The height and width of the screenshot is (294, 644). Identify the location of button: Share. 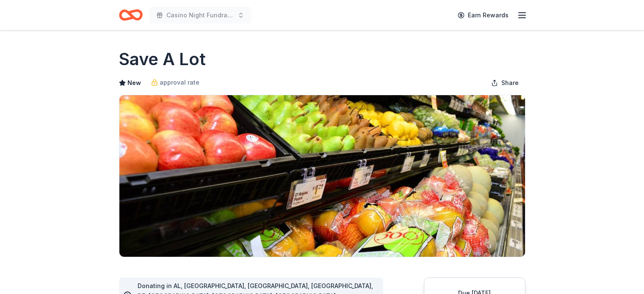
(505, 83).